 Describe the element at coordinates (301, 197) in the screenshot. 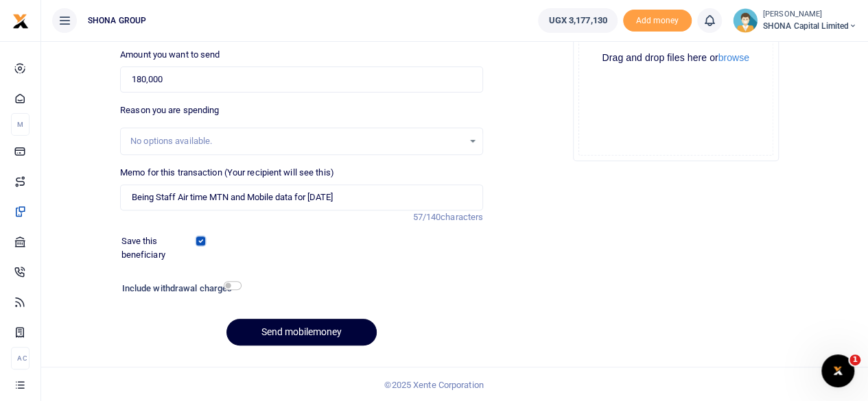

I see `input: Enter extra information` at that location.